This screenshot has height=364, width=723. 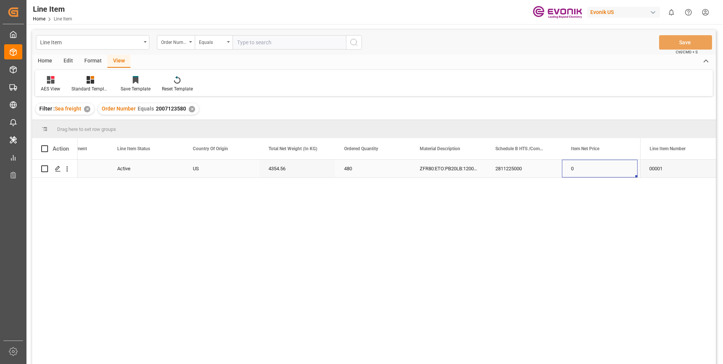 I want to click on div: View, so click(x=119, y=61).